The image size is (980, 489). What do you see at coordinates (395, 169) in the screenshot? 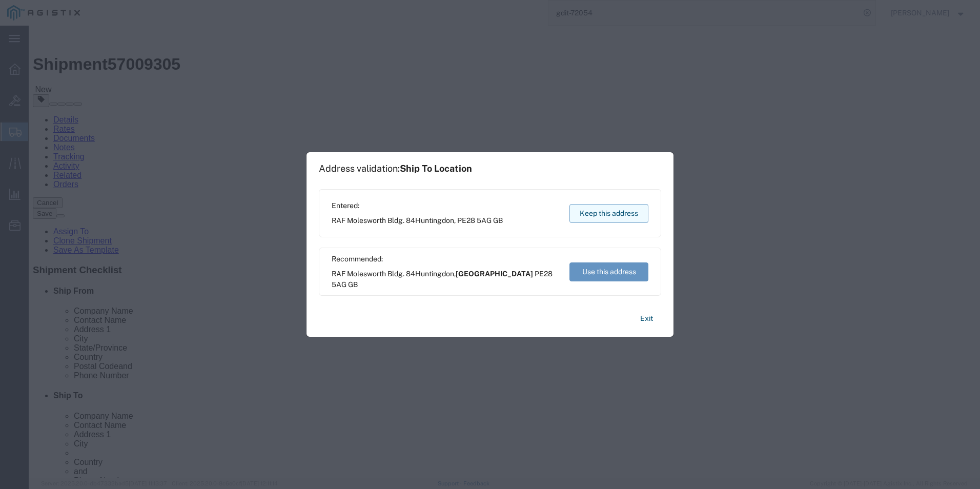
I see `h1: Address validation:` at bounding box center [395, 169].